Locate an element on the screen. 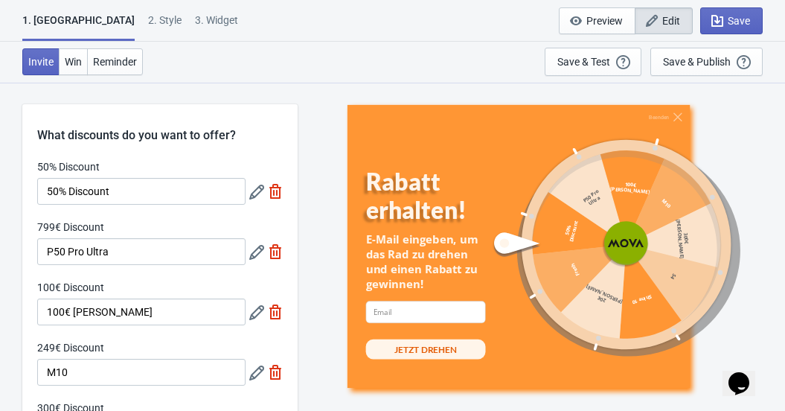 The width and height of the screenshot is (785, 411). button: Invite is located at coordinates (41, 62).